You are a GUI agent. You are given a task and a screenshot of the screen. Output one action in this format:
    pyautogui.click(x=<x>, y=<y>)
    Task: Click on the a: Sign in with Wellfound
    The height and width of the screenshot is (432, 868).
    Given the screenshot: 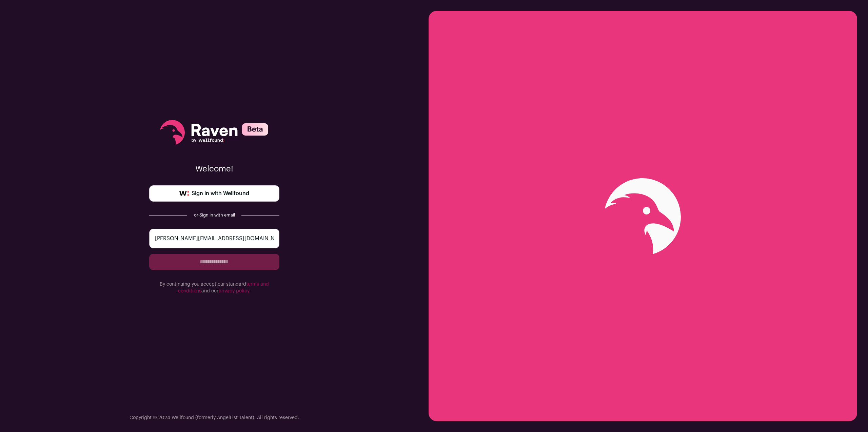 What is the action you would take?
    pyautogui.click(x=214, y=194)
    